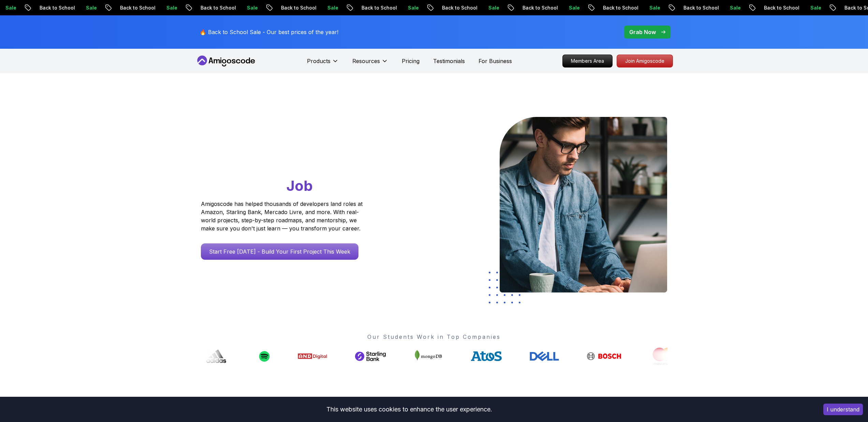  What do you see at coordinates (434, 337) in the screenshot?
I see `p: Our Students Work in Top Companies` at bounding box center [434, 337].